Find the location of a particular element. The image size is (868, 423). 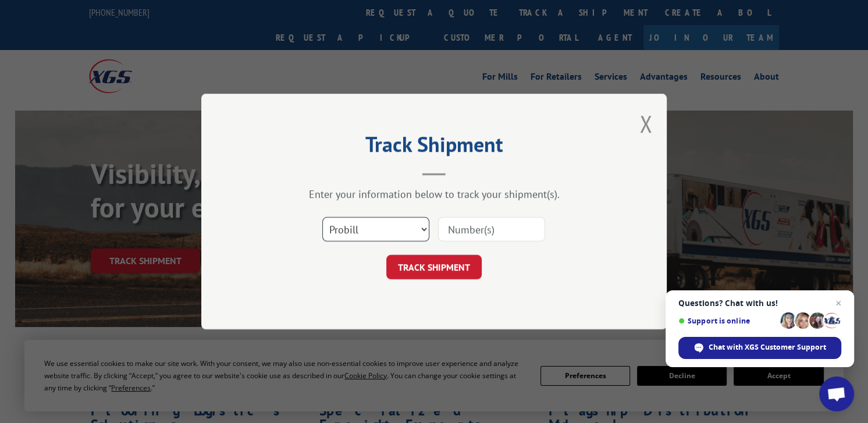

span: Close chat is located at coordinates (839, 303).